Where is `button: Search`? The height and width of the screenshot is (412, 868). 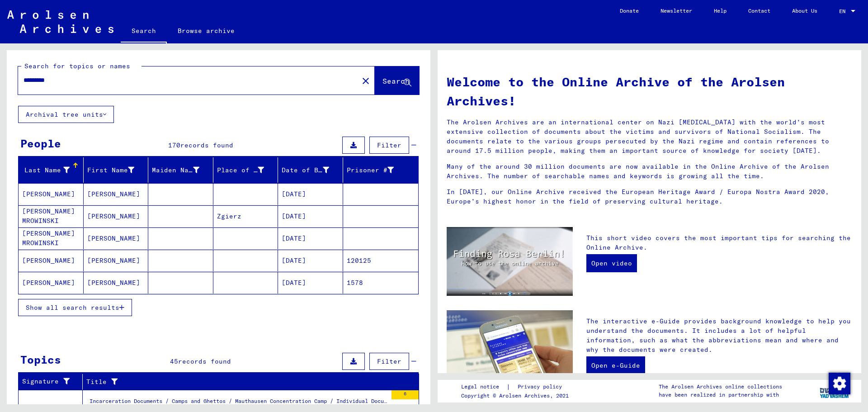
button: Search is located at coordinates (397, 80).